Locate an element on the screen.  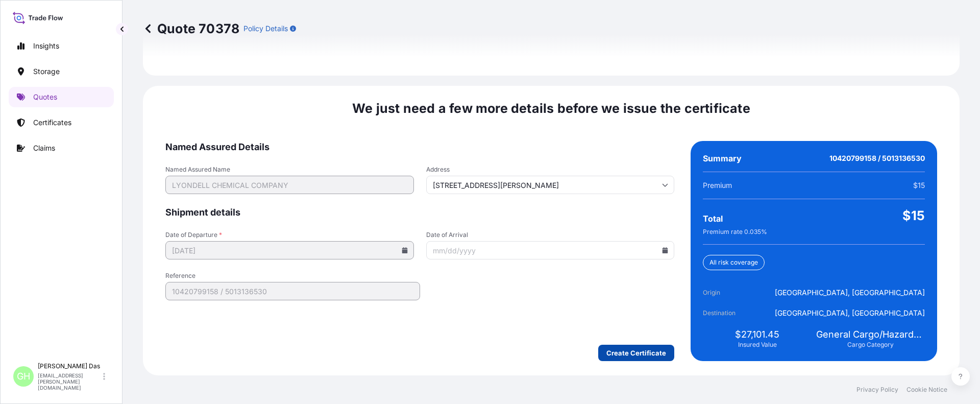
span: Address is located at coordinates (550, 170).